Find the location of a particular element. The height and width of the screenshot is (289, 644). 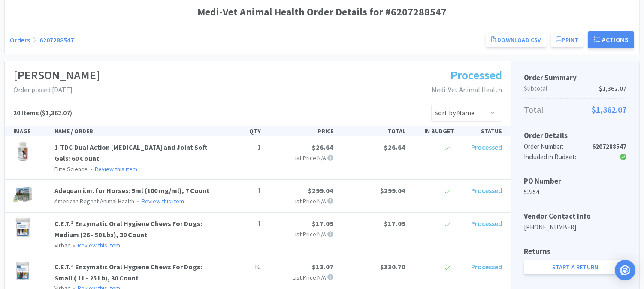

span: Elite Science is located at coordinates (71, 169).